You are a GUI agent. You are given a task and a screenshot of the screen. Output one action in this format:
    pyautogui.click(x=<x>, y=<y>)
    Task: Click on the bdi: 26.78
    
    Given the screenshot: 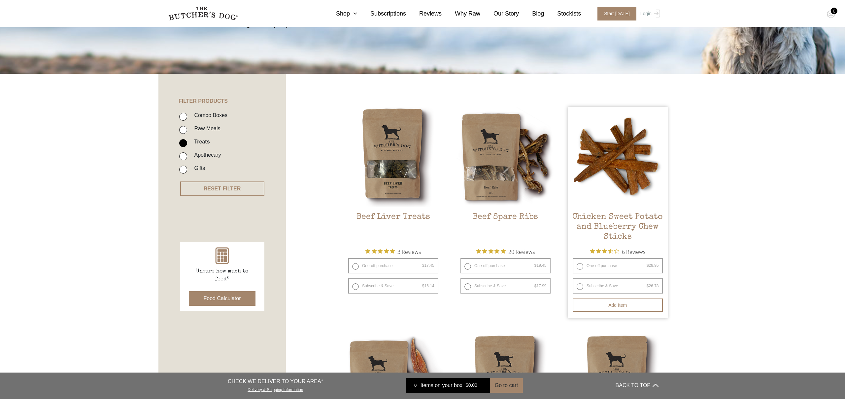 What is the action you would take?
    pyautogui.click(x=653, y=286)
    